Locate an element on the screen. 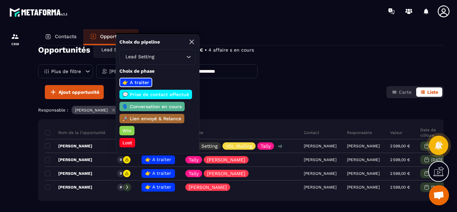 This screenshot has height=212, width=457. p: Choix du pipeline is located at coordinates (139, 42).